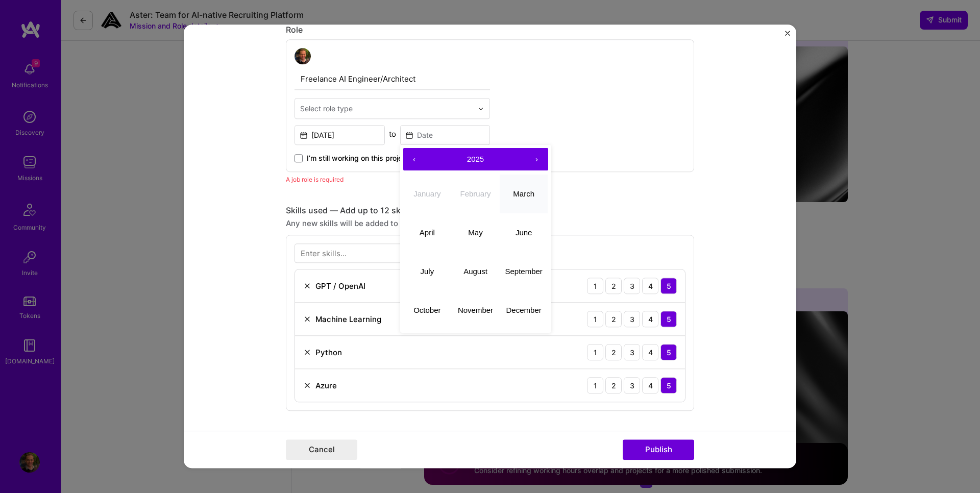 This screenshot has width=980, height=493. I want to click on abbr: December 2025, so click(524, 310).